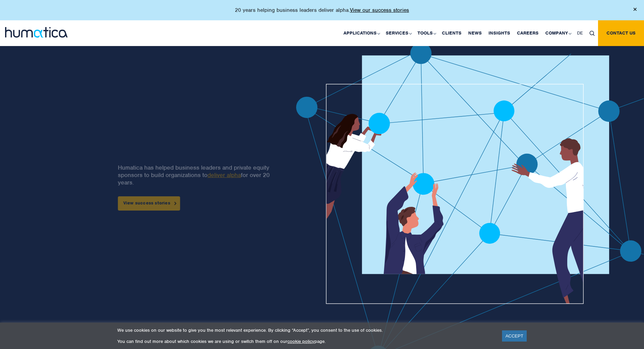 The height and width of the screenshot is (349, 644). I want to click on a: Contact us, so click(622, 33).